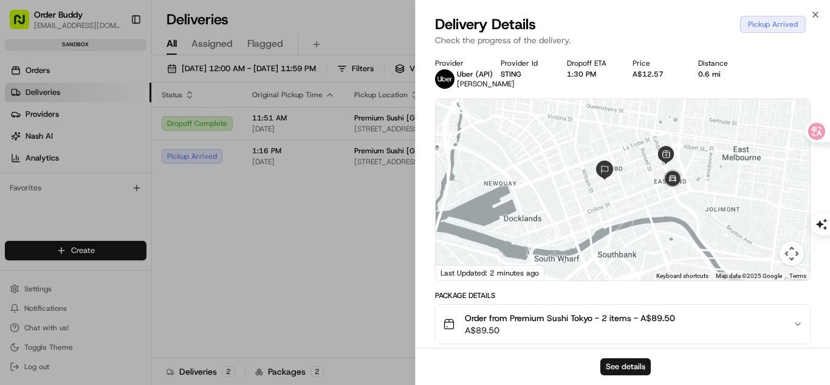 This screenshot has height=385, width=830. Describe the element at coordinates (570, 330) in the screenshot. I see `span: A$89.50` at that location.